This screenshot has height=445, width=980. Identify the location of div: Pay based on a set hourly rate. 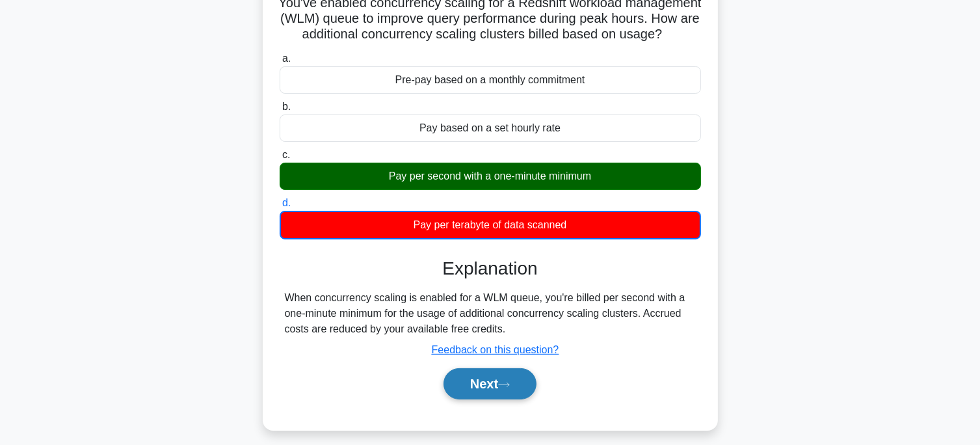
(490, 128).